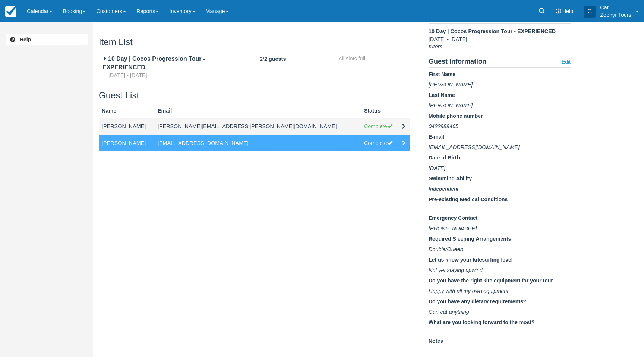 This screenshot has height=357, width=644. What do you see at coordinates (254, 95) in the screenshot?
I see `h3: Guest List` at bounding box center [254, 95].